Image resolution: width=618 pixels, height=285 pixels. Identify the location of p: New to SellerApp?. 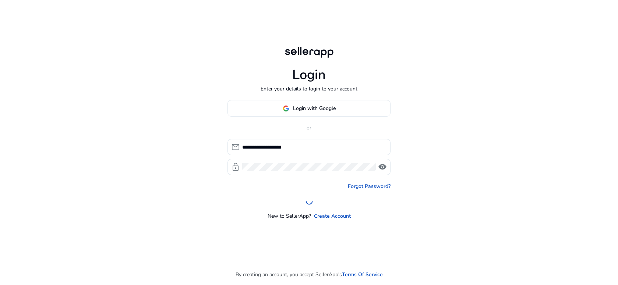
(289, 216).